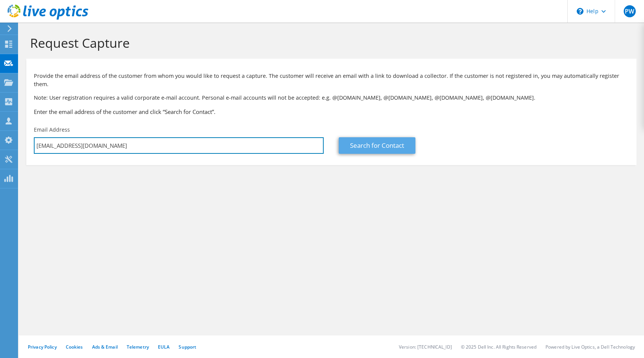 The height and width of the screenshot is (358, 644). Describe the element at coordinates (329, 43) in the screenshot. I see `h1: Request Capture` at that location.